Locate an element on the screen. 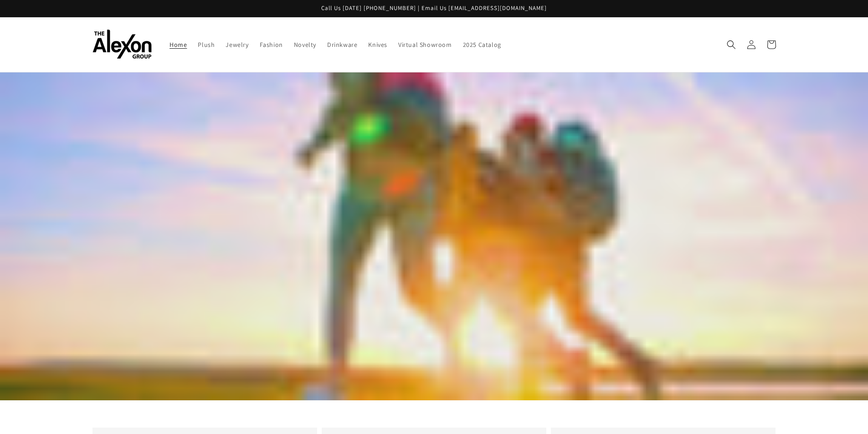 The image size is (868, 434). span: Knives is located at coordinates (378, 45).